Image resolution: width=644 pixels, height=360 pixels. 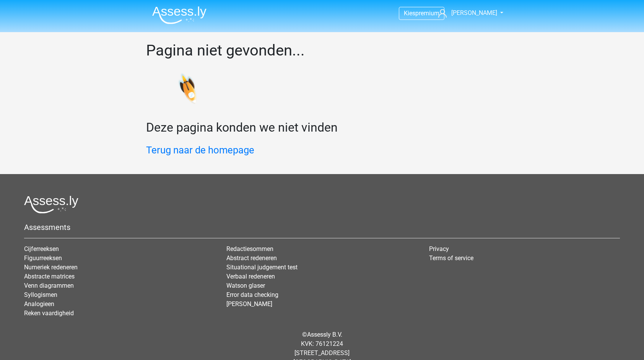 I want to click on a: Redactiesommen, so click(x=250, y=249).